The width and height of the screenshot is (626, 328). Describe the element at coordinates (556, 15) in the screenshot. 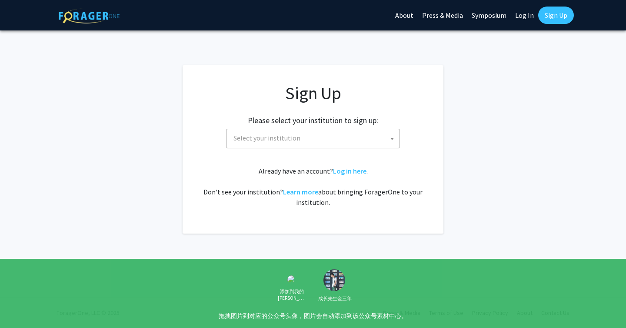

I see `a: Sign Up` at that location.